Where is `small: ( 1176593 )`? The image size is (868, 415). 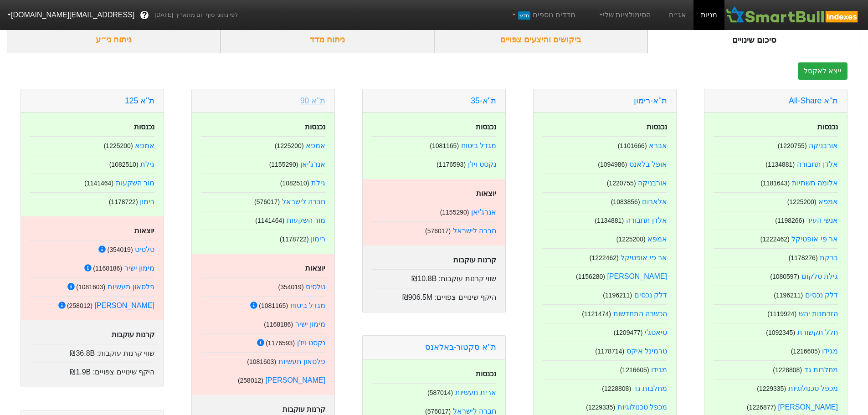 small: ( 1176593 ) is located at coordinates (280, 343).